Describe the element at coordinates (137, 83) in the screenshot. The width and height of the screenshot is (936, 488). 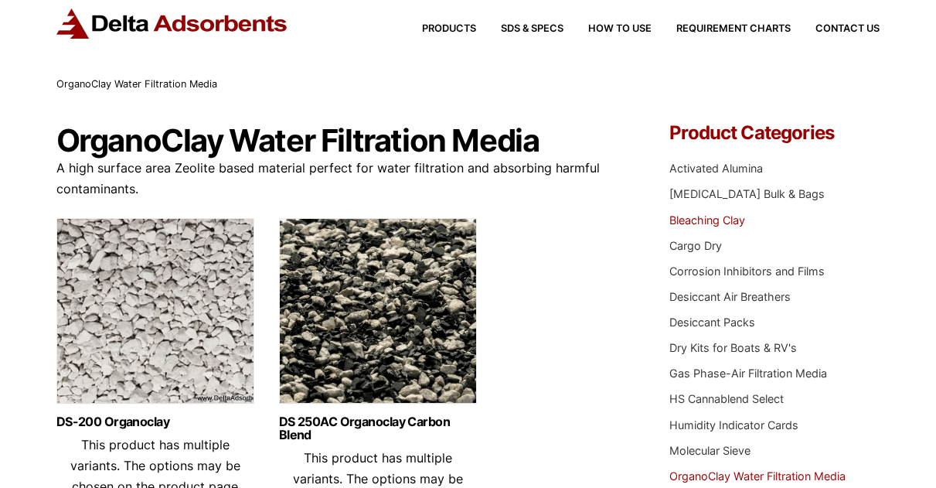
I see `span: OrganoClay Water Filtration Media` at that location.